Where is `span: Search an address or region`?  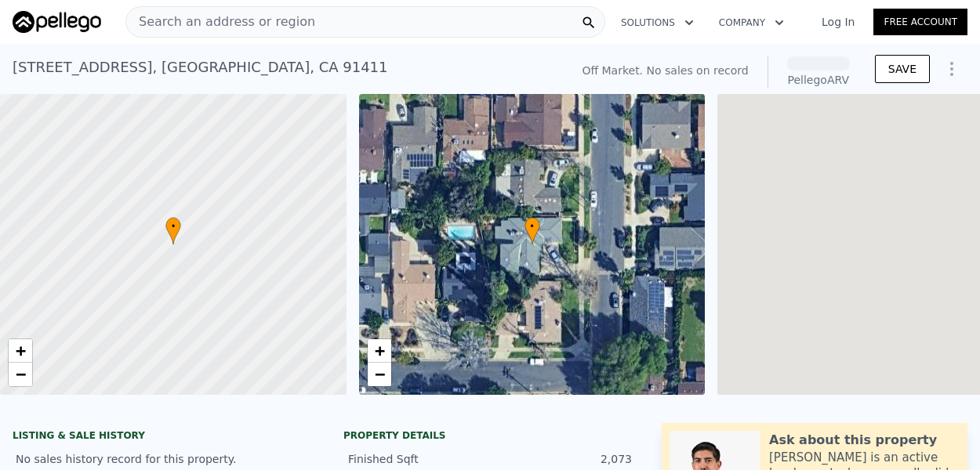 span: Search an address or region is located at coordinates (220, 22).